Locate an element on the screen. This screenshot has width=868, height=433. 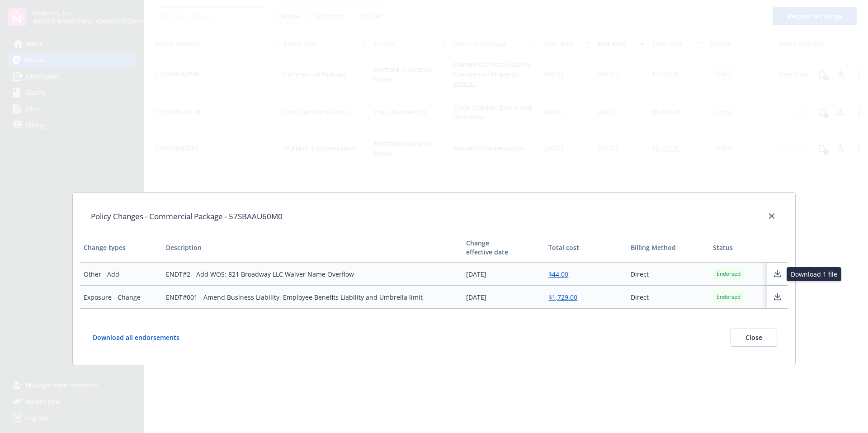
button: Close is located at coordinates (754, 338).